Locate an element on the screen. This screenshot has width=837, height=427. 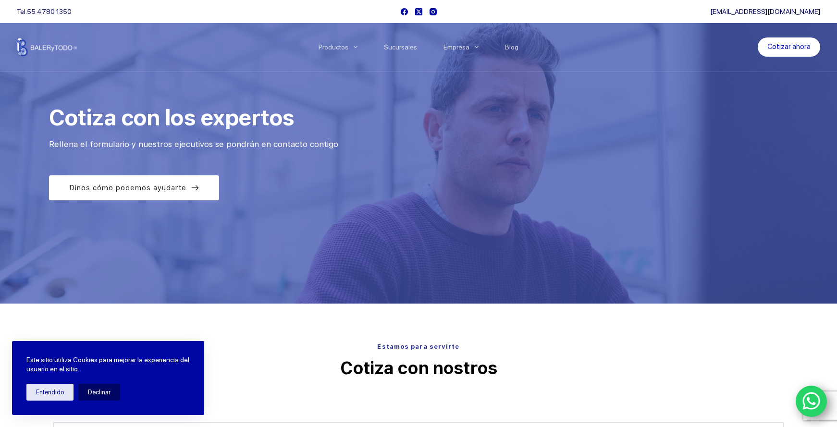
a: X (Twitter) is located at coordinates (419, 12).